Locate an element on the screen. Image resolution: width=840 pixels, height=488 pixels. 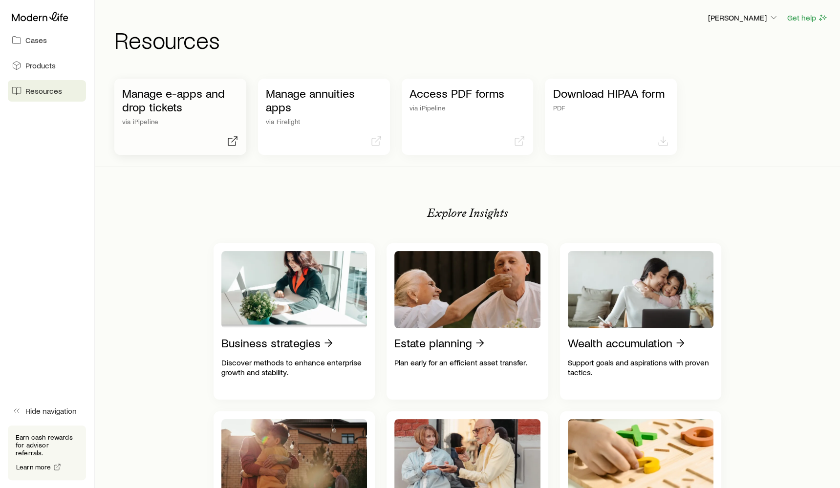
p: Download HIPAA form is located at coordinates (611, 93).